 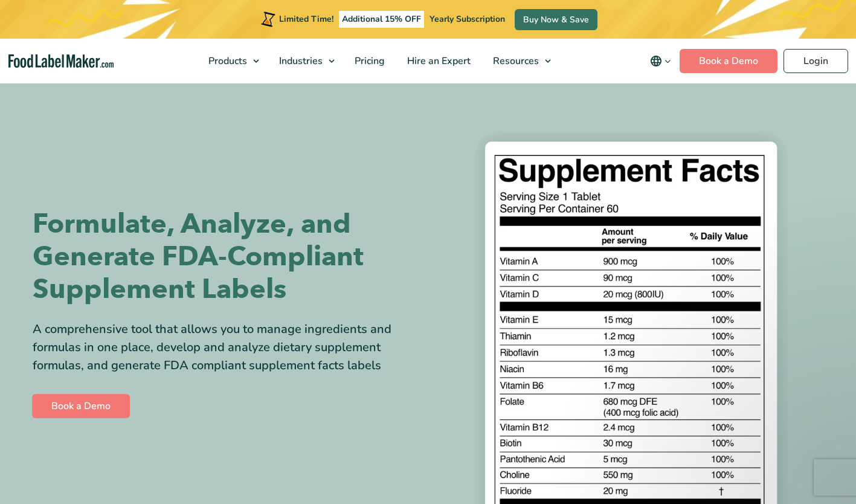 What do you see at coordinates (304, 61) in the screenshot?
I see `a: Industries` at bounding box center [304, 61].